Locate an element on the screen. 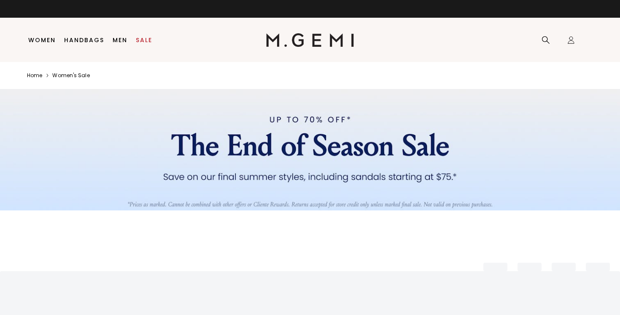  a: Men is located at coordinates (120, 40).